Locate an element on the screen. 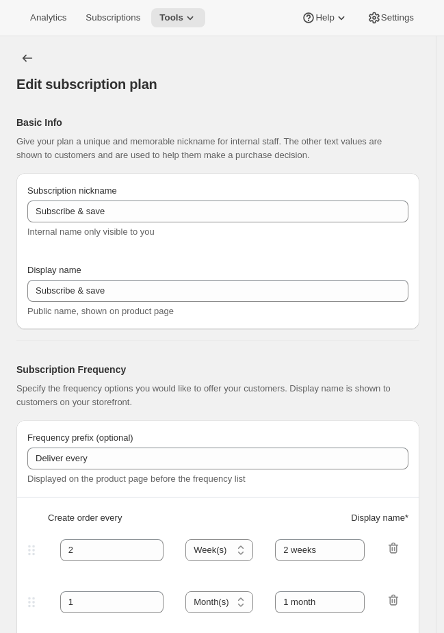 The width and height of the screenshot is (444, 633). span: Internal name only visible to you is located at coordinates (91, 231).